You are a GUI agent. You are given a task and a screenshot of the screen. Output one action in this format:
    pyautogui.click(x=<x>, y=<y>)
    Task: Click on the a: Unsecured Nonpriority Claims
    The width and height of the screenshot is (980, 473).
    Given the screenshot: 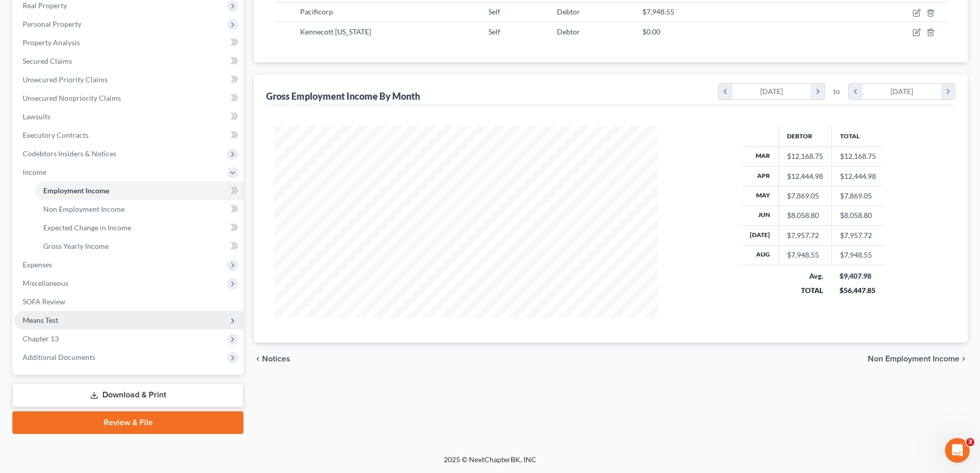 What is the action you would take?
    pyautogui.click(x=129, y=98)
    